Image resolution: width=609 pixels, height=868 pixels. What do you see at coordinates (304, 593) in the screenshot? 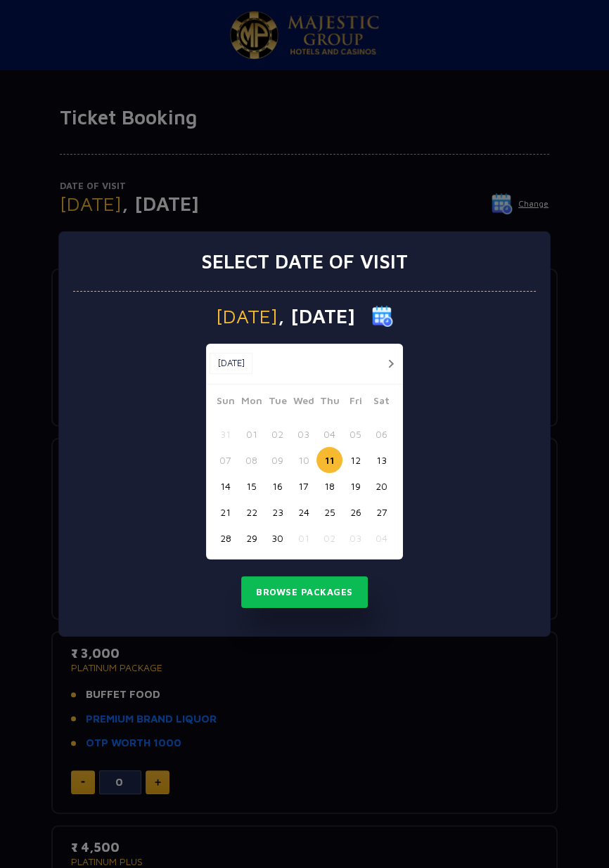
I see `button: Browse Packages` at bounding box center [304, 593].